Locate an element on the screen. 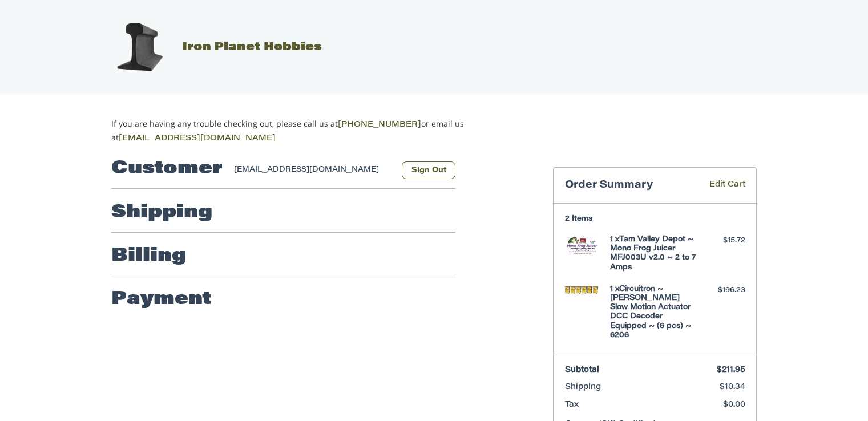 This screenshot has height=421, width=868. h2: Shipping is located at coordinates (162, 213).